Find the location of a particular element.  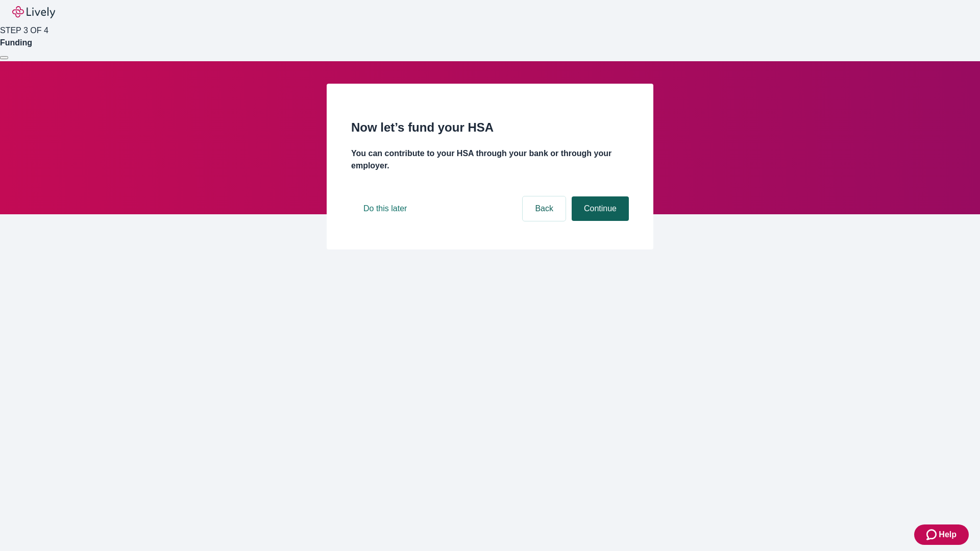

button: Back is located at coordinates (544, 209).